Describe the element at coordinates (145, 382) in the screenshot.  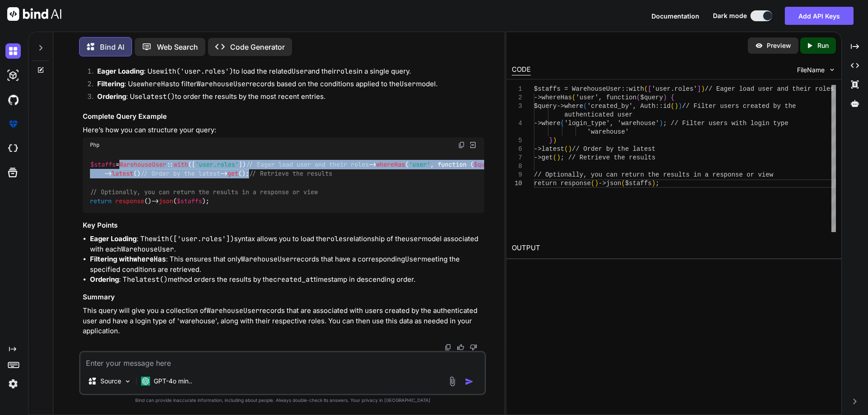
I see `img: GPT-4o mini` at that location.